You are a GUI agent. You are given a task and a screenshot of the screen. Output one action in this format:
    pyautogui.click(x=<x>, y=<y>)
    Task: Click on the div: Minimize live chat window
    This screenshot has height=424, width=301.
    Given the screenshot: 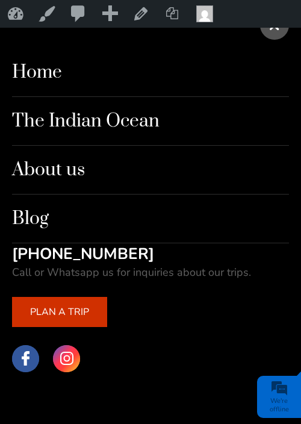 What is the action you would take?
    pyautogui.click(x=278, y=20)
    